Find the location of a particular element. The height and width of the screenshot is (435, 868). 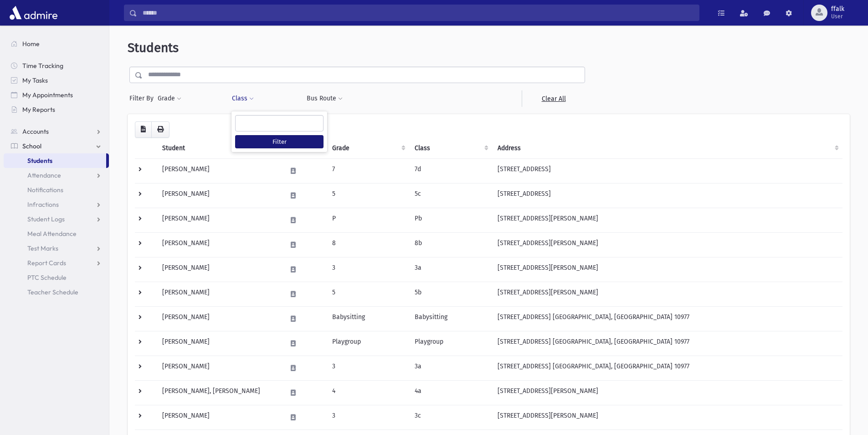

td: 7d is located at coordinates (450, 170).